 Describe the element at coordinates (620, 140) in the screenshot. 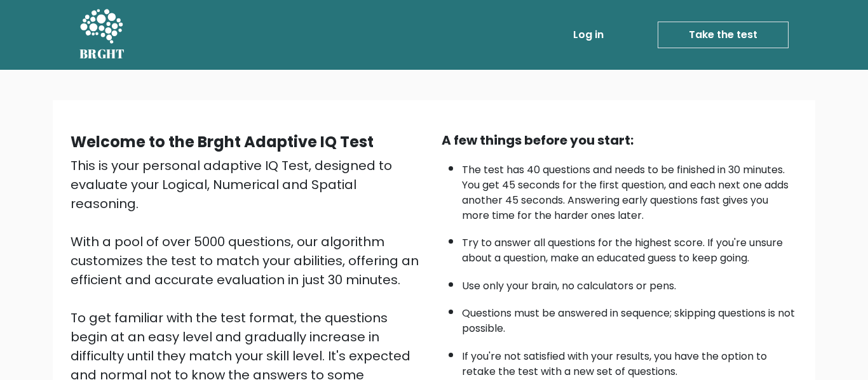

I see `div: A few things before you start:` at that location.